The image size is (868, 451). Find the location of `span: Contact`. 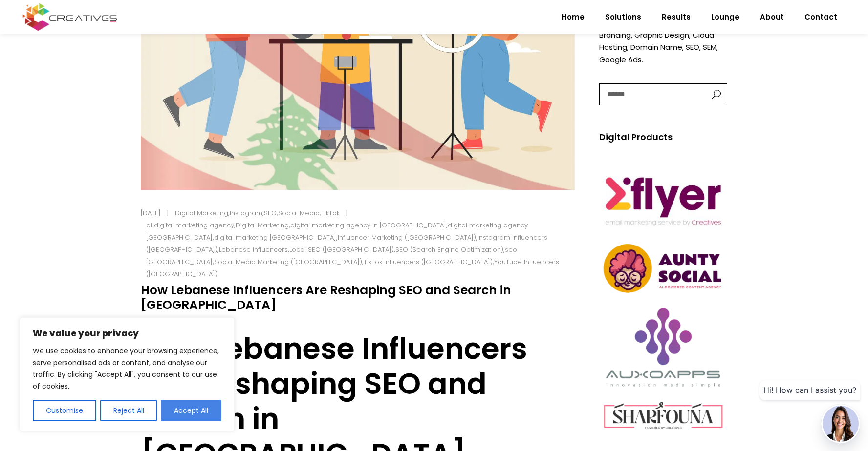

span: Contact is located at coordinates (820, 17).